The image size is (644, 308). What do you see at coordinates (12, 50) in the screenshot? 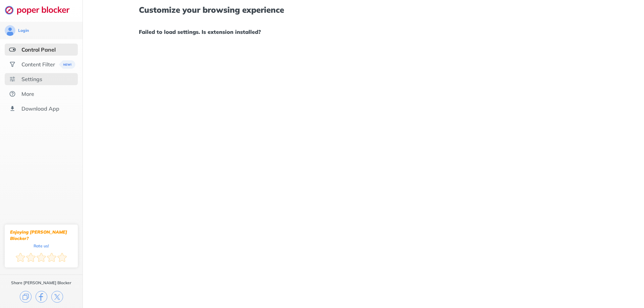
I see `img: features-selected.svg` at bounding box center [12, 50].